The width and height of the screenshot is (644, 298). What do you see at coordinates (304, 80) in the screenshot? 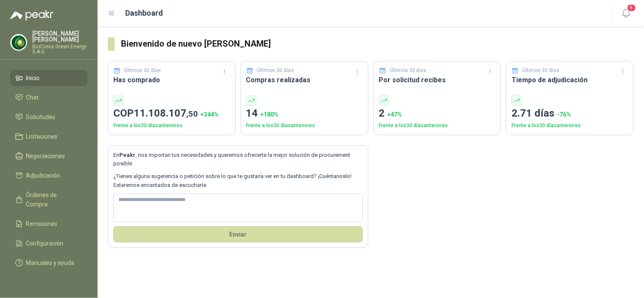
I see `h3: Compras realizadas` at bounding box center [304, 80].